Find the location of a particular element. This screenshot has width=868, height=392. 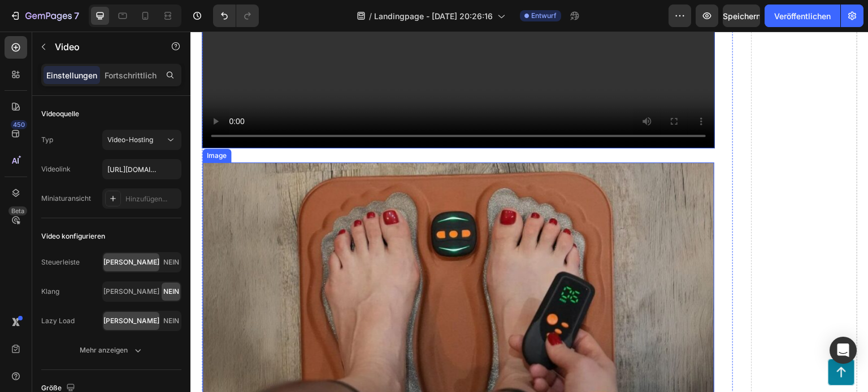

div: Image is located at coordinates (26, 124).